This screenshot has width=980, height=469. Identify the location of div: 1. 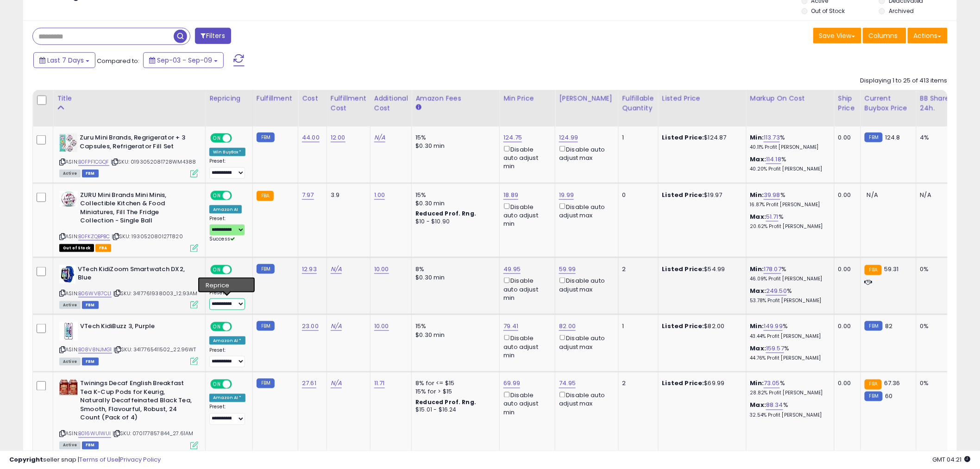
(637, 137).